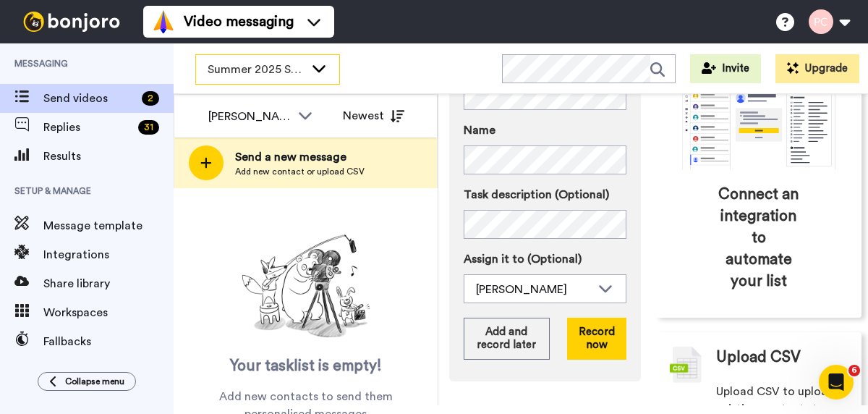 This screenshot has height=414, width=868. What do you see at coordinates (72, 22) in the screenshot?
I see `img: bj-logo-header-white.svg` at bounding box center [72, 22].